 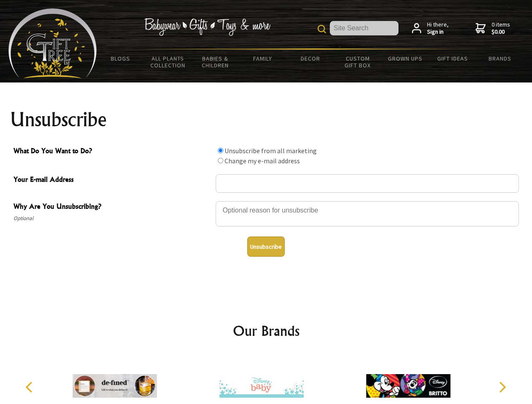 I want to click on label: Change my e-mail address, so click(x=262, y=161).